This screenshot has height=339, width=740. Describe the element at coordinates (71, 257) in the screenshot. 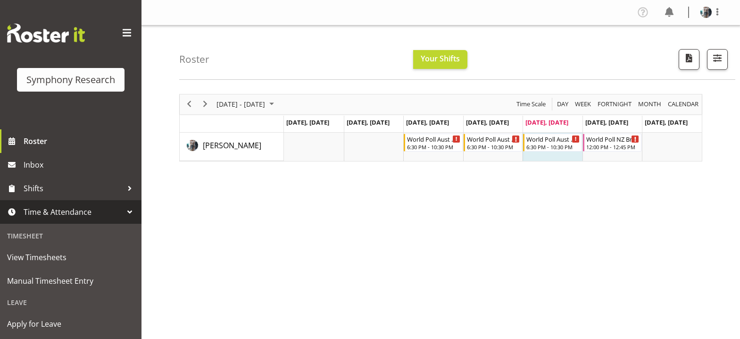

I see `a: View Timesheets` at that location.